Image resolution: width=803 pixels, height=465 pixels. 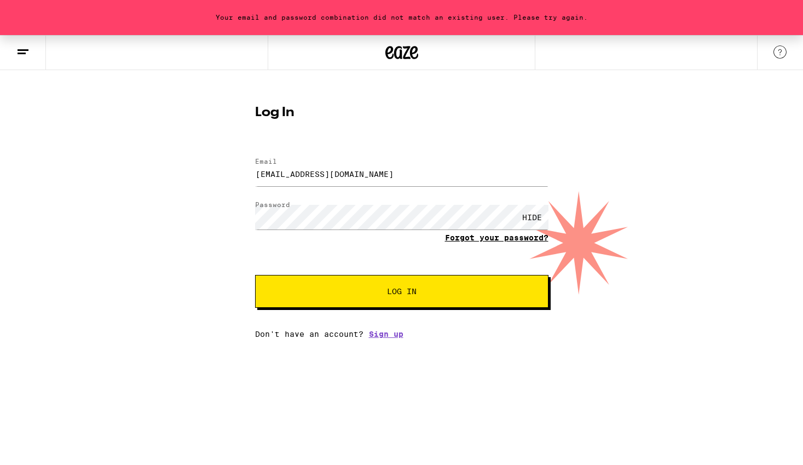 What do you see at coordinates (266, 161) in the screenshot?
I see `label: Email` at bounding box center [266, 161].